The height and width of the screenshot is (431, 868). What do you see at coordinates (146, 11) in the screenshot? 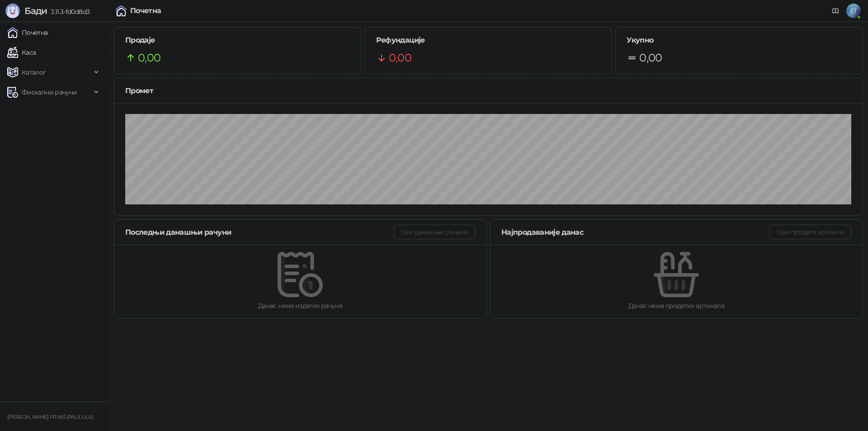
I see `div: Почетна` at bounding box center [146, 11].